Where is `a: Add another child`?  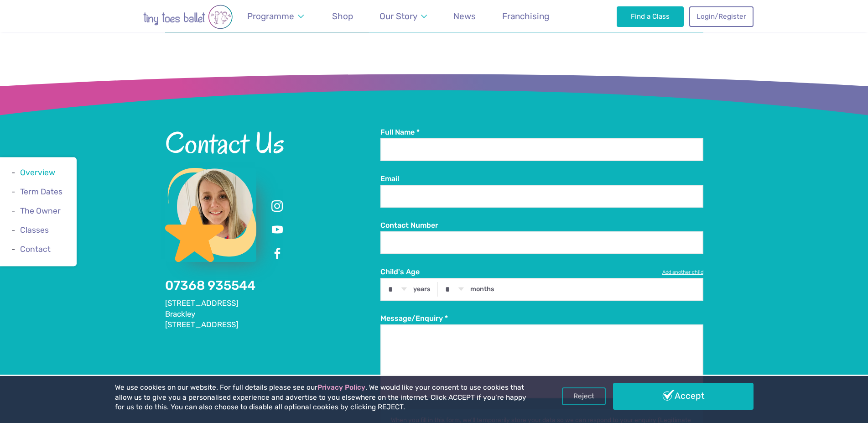 a: Add another child is located at coordinates (683, 273).